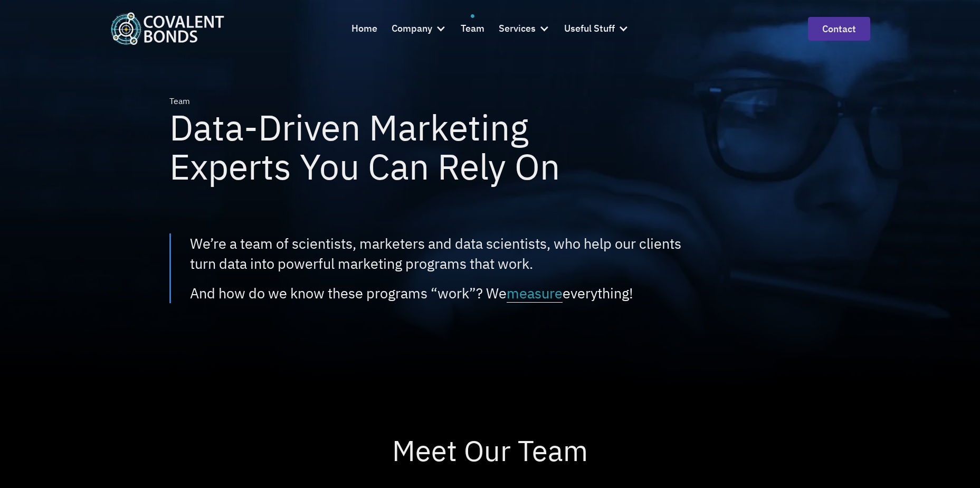 The width and height of the screenshot is (980, 488). What do you see at coordinates (436, 254) in the screenshot?
I see `div: We’re a team of scientists, marketers and data scientists, who help our clients turn data into po...` at bounding box center [436, 254].